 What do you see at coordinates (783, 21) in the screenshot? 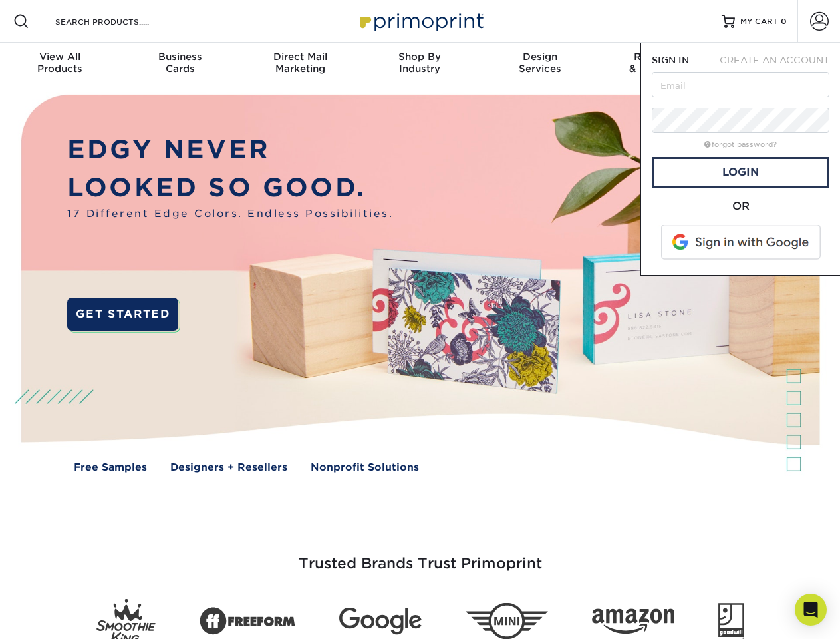
I see `span: 0` at bounding box center [783, 21].